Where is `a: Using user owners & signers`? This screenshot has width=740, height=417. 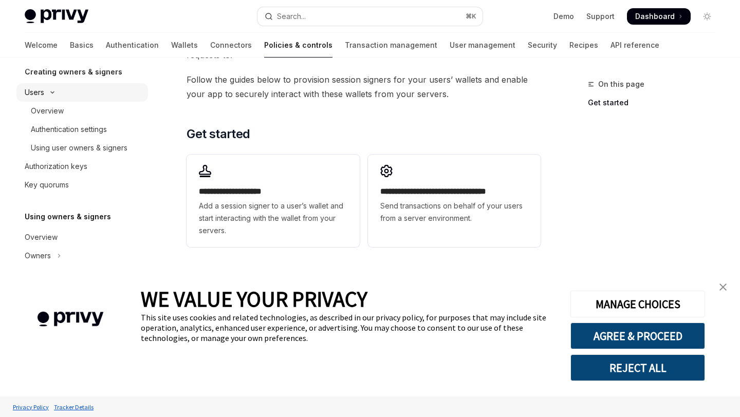 a: Using user owners & signers is located at coordinates (82, 148).